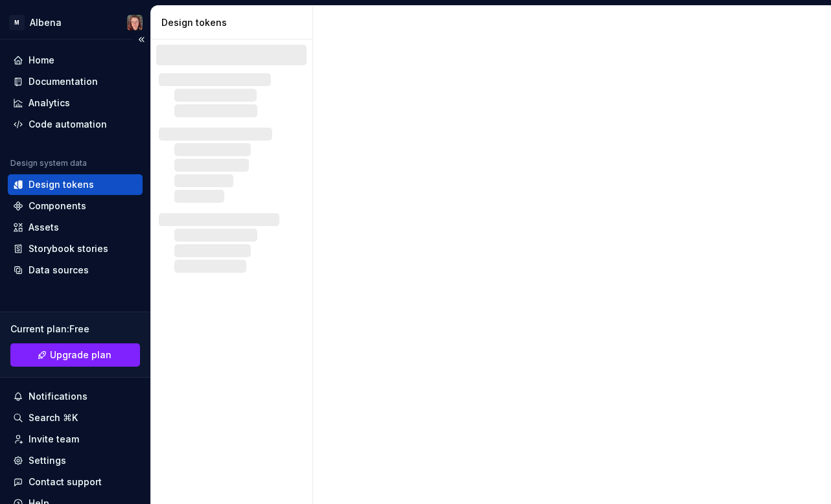 This screenshot has height=504, width=831. Describe the element at coordinates (54, 439) in the screenshot. I see `div: Invite team` at that location.